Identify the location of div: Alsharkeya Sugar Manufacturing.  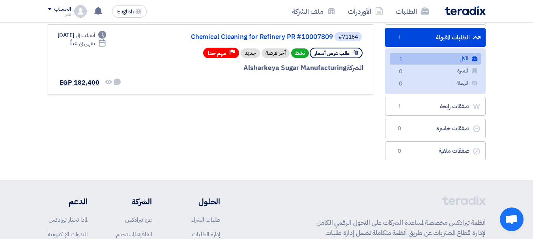
(268, 68).